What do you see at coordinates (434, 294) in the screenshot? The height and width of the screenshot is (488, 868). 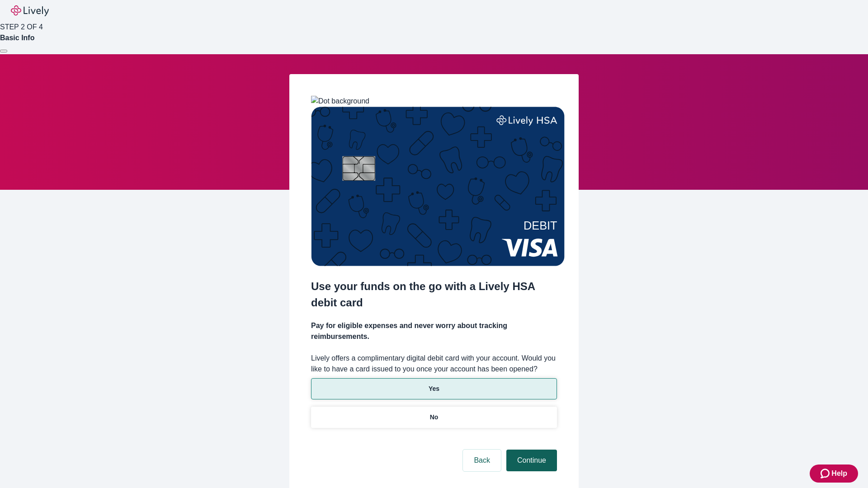 I see `h2: Use your funds on the go with a Lively HSA debit card` at bounding box center [434, 294].